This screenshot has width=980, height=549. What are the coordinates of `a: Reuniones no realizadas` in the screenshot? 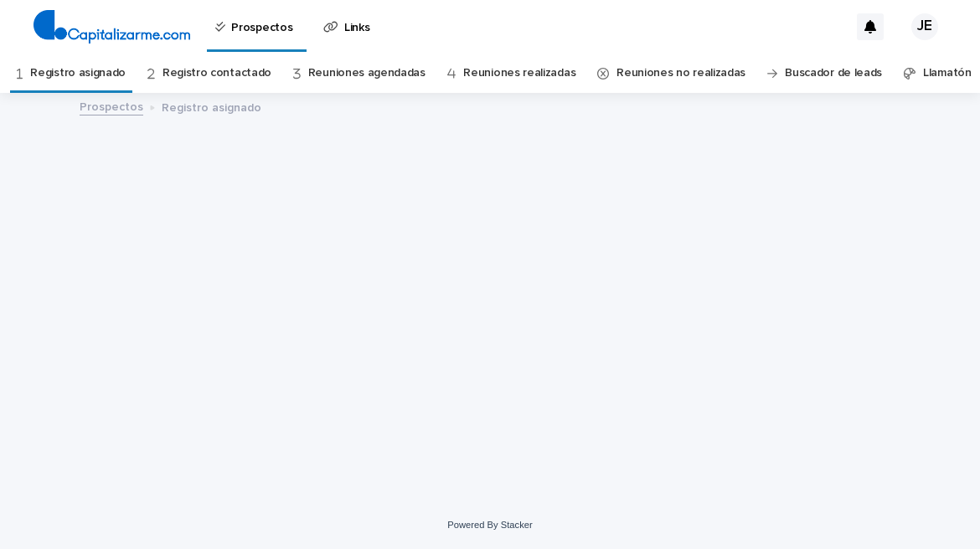 It's located at (680, 73).